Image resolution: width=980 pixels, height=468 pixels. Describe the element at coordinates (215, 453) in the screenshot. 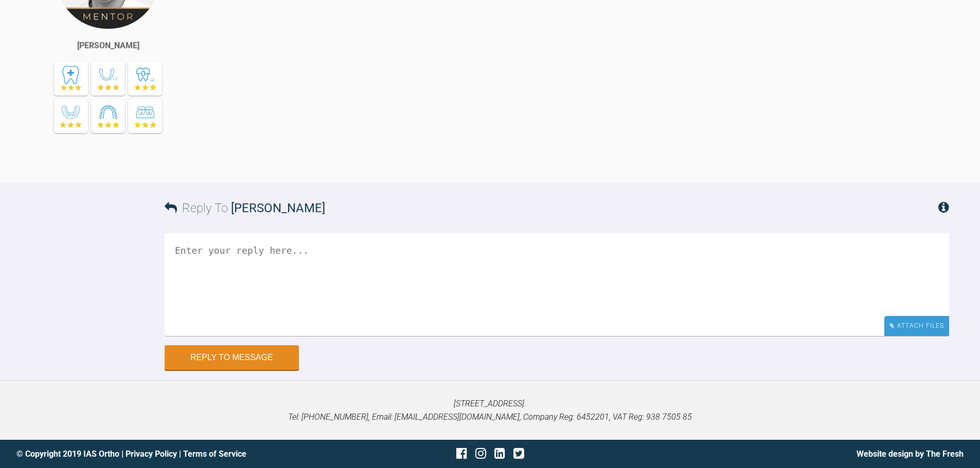

I see `a: Terms of Service` at that location.